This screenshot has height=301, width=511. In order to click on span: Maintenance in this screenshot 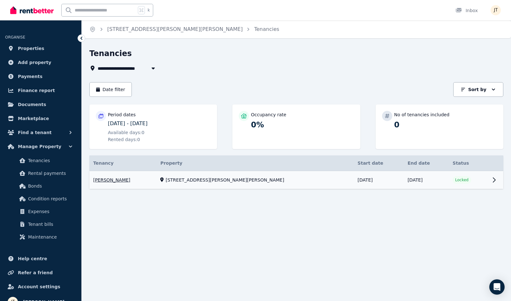, I will do `click(49, 237)`.